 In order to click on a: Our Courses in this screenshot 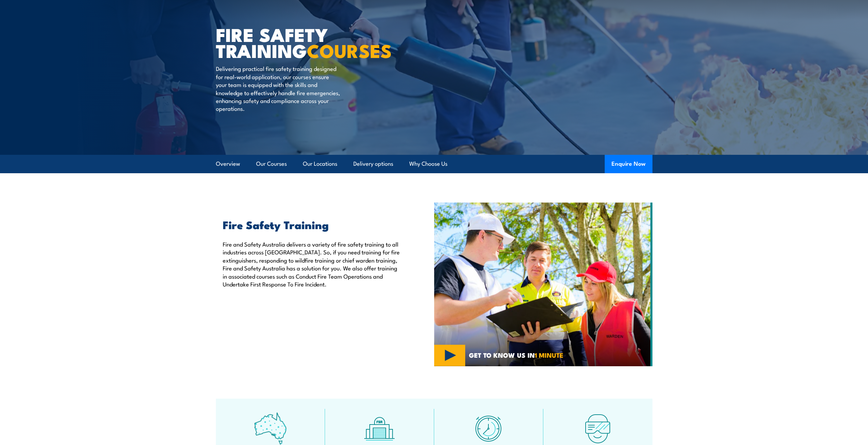, I will do `click(271, 163)`.